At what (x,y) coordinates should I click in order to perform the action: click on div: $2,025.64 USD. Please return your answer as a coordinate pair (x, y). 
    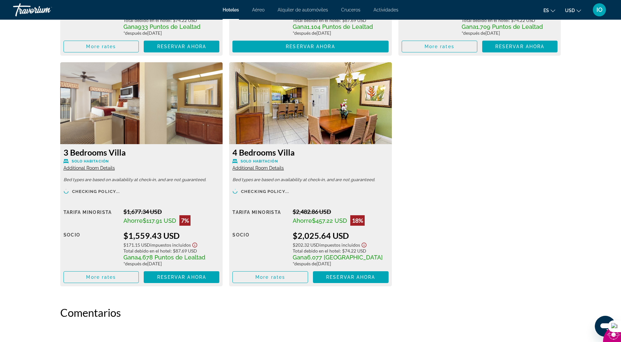
    Looking at the image, I should click on (340, 235).